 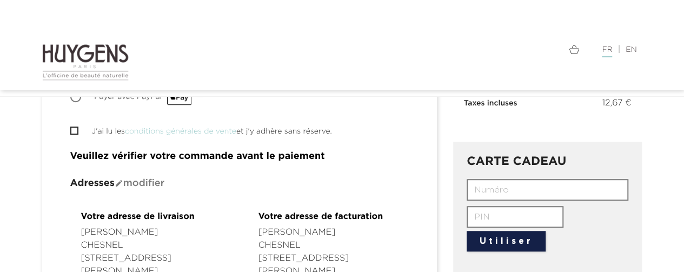 What do you see at coordinates (239, 157) in the screenshot?
I see `h4: Veuillez vérifier votre commande avant le paiement` at bounding box center [239, 157].